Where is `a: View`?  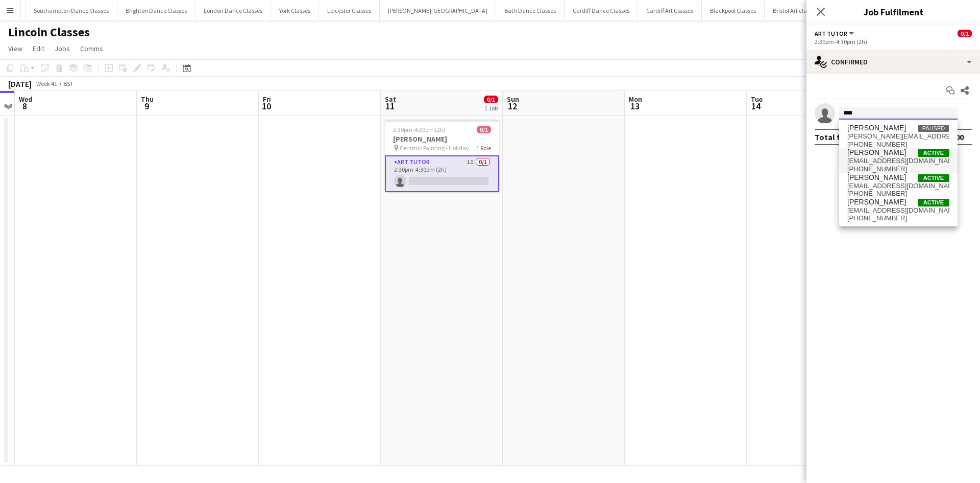
a: View is located at coordinates (15, 49).